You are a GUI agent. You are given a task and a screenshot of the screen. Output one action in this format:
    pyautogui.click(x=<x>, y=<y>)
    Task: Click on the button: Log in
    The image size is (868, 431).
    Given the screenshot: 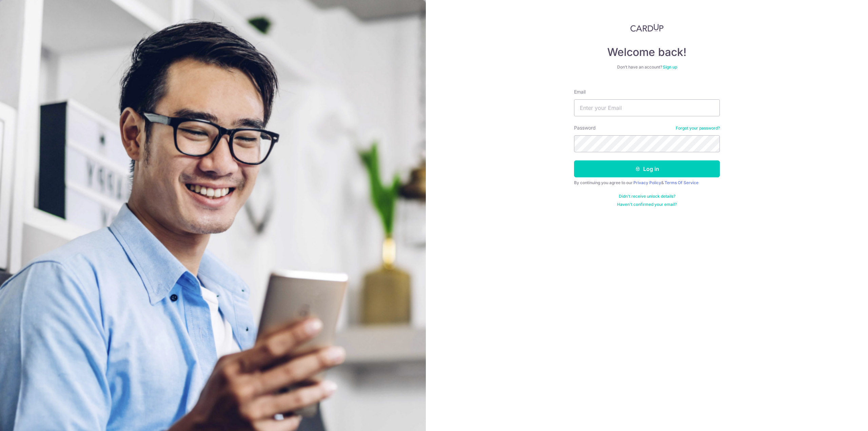 What is the action you would take?
    pyautogui.click(x=647, y=169)
    